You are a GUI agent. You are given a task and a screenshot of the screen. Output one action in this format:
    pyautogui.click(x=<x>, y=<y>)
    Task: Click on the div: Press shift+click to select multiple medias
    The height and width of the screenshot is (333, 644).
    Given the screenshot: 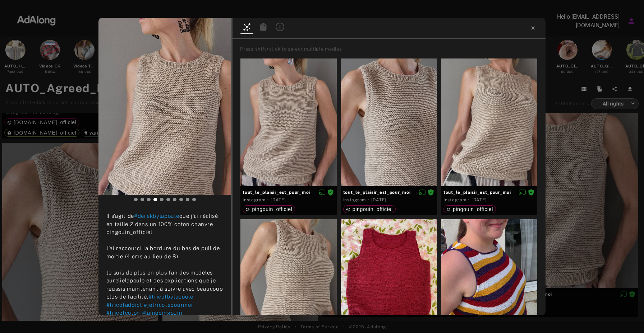 What is the action you would take?
    pyautogui.click(x=391, y=50)
    